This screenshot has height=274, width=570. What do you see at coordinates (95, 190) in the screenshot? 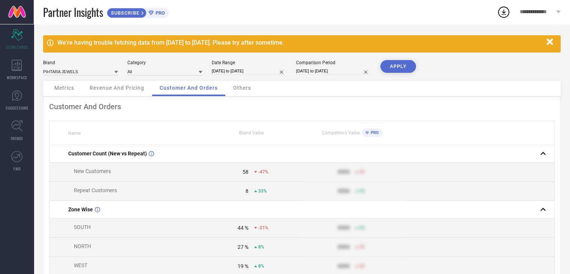
I see `span: Repeat Customers` at bounding box center [95, 190].